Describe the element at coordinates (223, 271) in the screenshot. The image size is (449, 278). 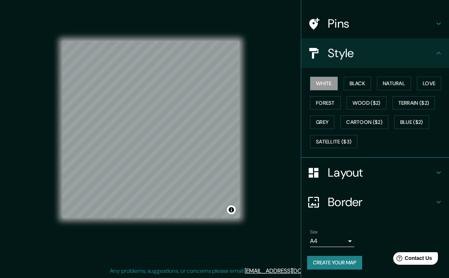
I see `p: Any problems, suggestions, or concerns please email .` at that location.